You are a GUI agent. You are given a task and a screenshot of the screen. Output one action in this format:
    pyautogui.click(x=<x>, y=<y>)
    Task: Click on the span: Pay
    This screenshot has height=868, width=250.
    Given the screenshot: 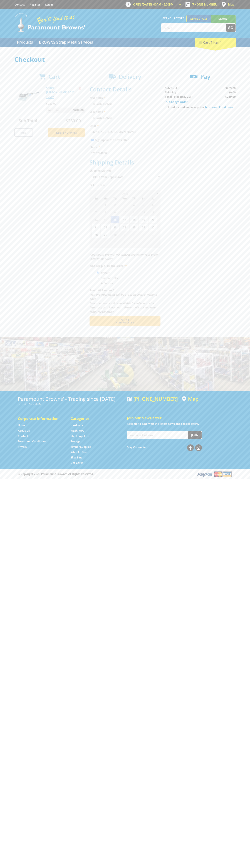 What is the action you would take?
    pyautogui.click(x=205, y=76)
    